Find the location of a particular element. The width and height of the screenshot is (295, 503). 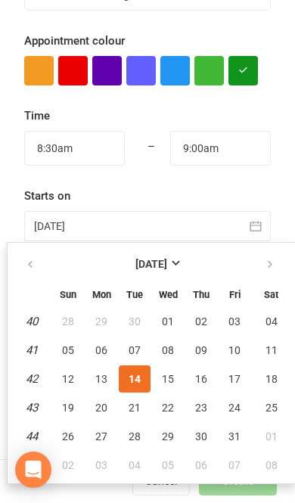

button: 15 is located at coordinates (168, 379).